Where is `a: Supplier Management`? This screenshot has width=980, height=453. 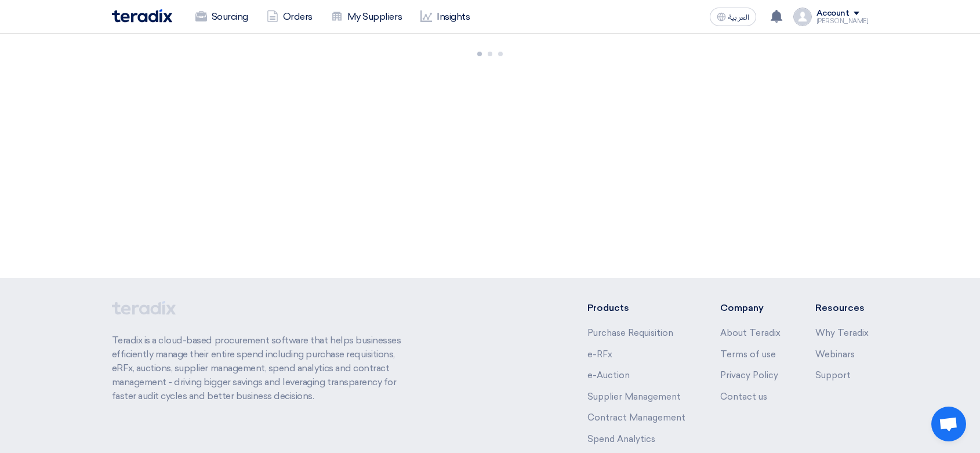 a: Supplier Management is located at coordinates (634, 397).